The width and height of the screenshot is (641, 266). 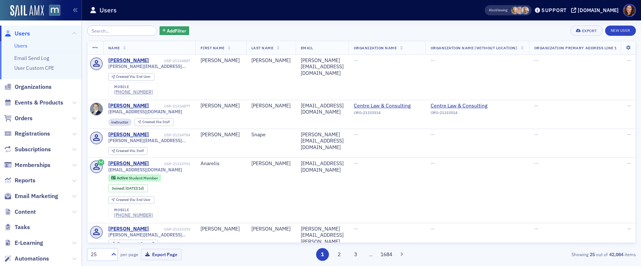 What do you see at coordinates (170, 229) in the screenshot?
I see `div: USR-21333393` at bounding box center [170, 229].